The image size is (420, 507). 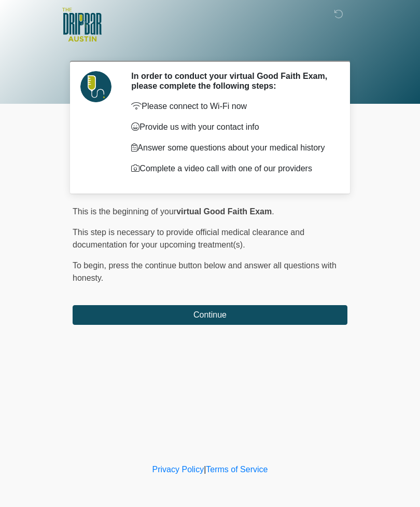 What do you see at coordinates (231, 148) in the screenshot?
I see `p: Answer some questions about your medical history` at bounding box center [231, 148].